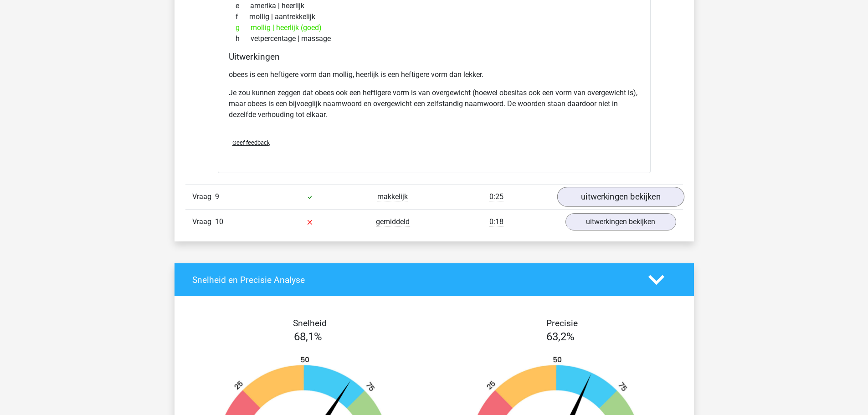 The image size is (868, 415). I want to click on span: gemiddeld, so click(393, 221).